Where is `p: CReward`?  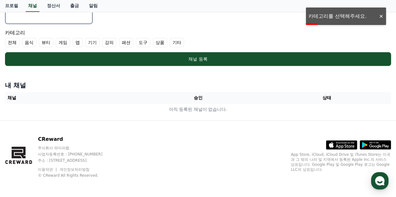 p: CReward is located at coordinates (76, 139).